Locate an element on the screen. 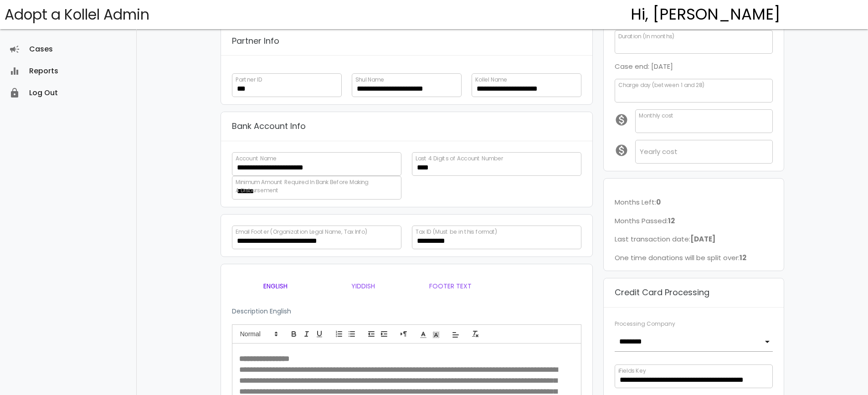  p: Partner Info is located at coordinates (256, 41).